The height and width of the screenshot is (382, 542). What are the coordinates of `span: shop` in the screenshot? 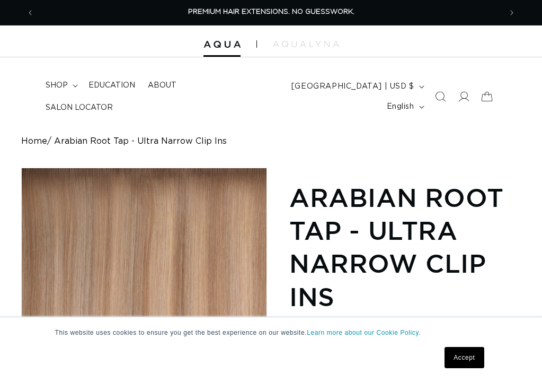 It's located at (57, 85).